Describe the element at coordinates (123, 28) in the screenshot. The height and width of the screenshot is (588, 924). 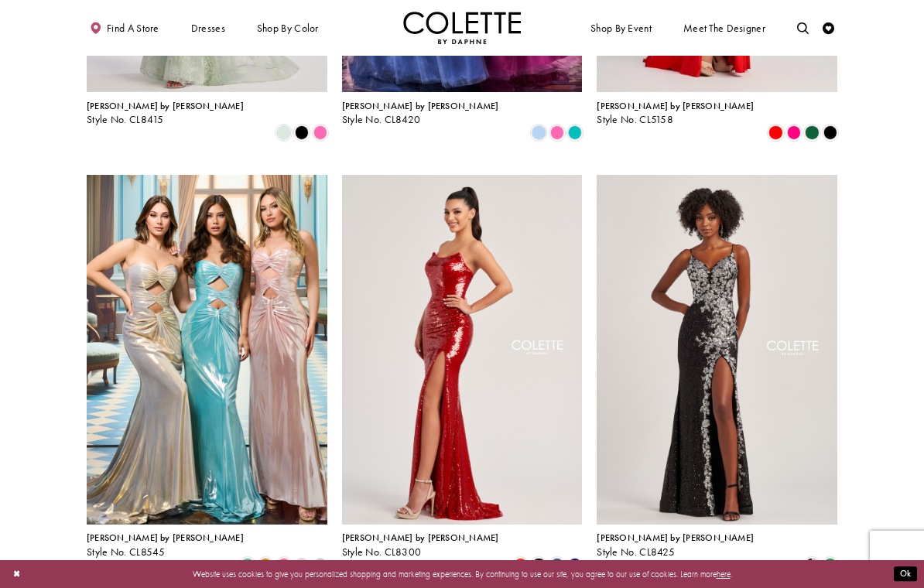
I see `a: Find a store` at that location.